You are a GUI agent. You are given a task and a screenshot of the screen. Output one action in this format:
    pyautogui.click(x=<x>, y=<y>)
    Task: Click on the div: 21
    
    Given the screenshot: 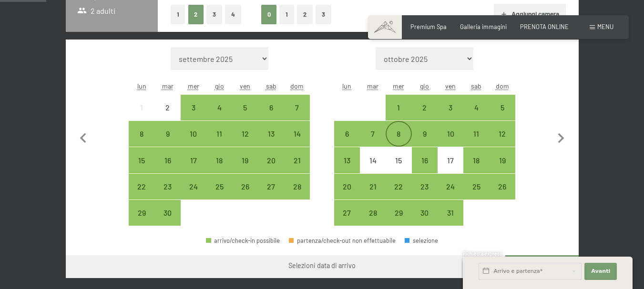 What is the action you would take?
    pyautogui.click(x=373, y=195)
    